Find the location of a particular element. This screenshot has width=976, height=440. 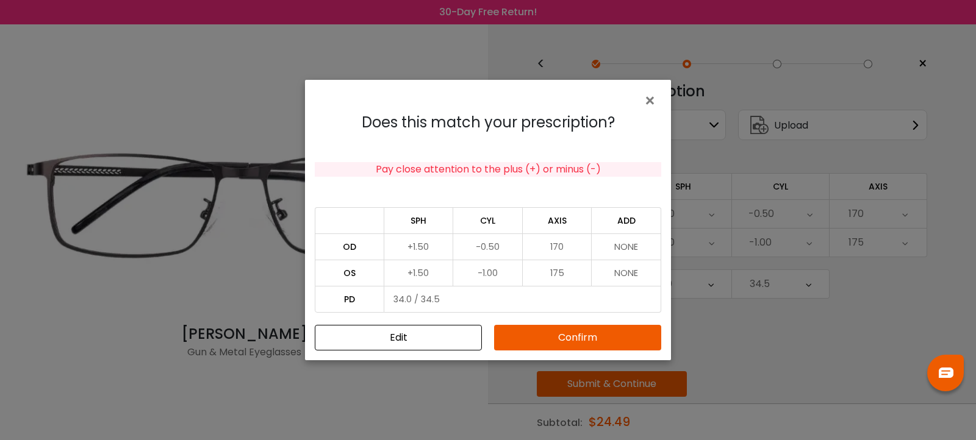

td: 34.0 / 34.5 is located at coordinates (523, 299).